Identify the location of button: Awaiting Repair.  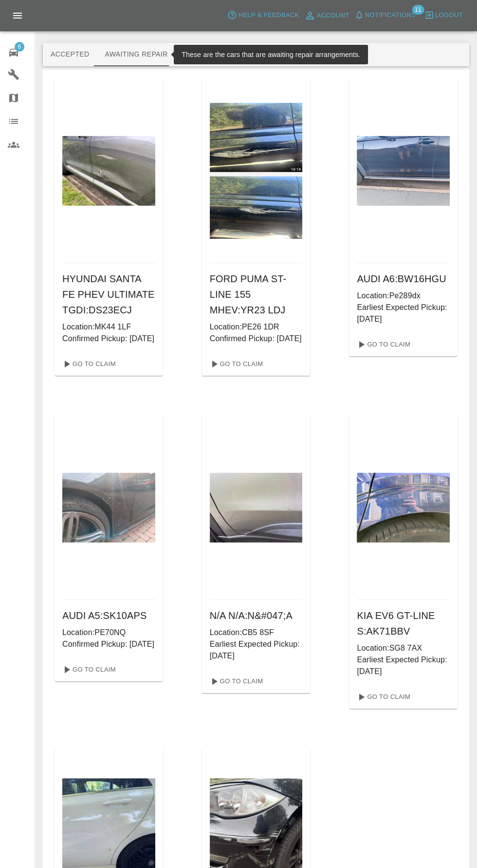
(136, 55).